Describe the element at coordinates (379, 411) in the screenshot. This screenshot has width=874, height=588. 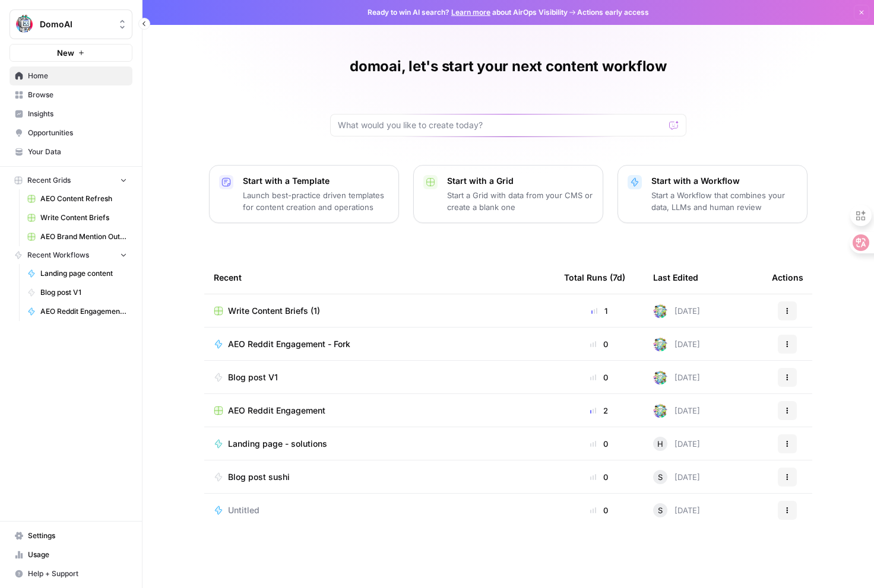
I see `a: AEO Reddit Engagement` at that location.